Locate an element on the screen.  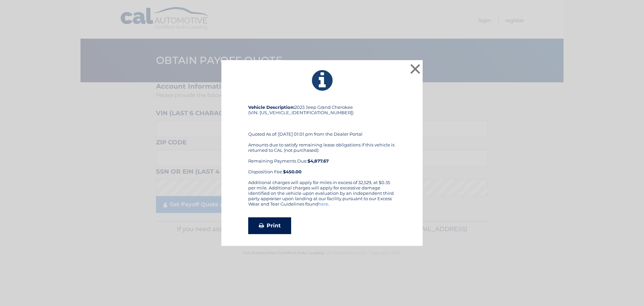
b: $4,877.67 is located at coordinates (318, 161).